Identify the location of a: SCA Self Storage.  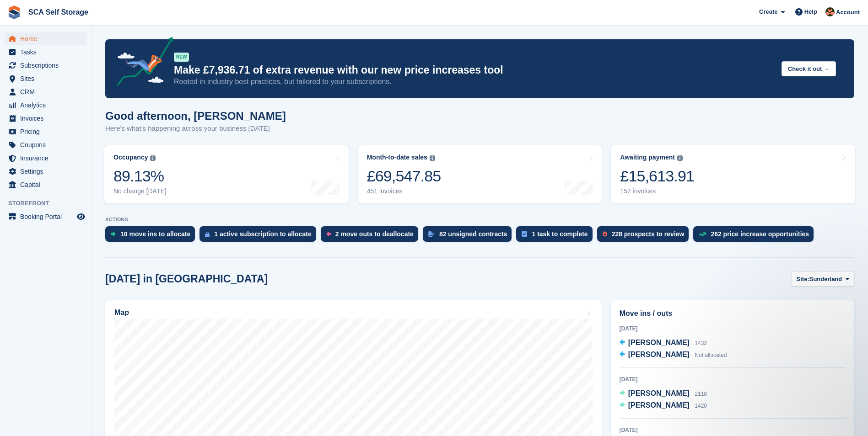
(58, 12).